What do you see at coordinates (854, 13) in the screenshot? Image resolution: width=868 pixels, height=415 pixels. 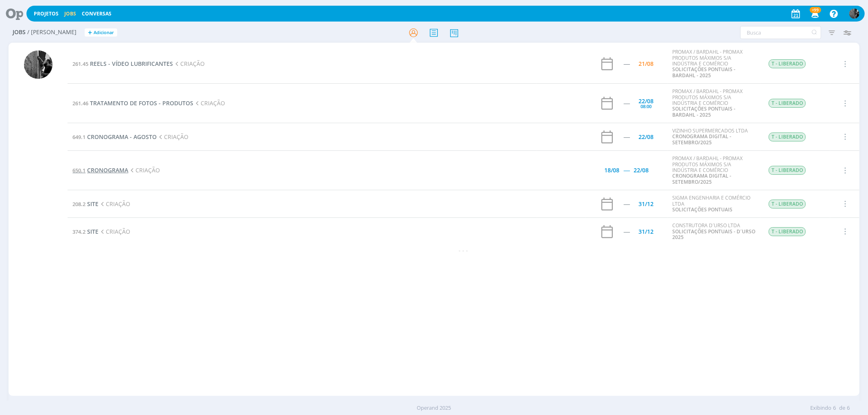 I see `button: P` at bounding box center [854, 13].